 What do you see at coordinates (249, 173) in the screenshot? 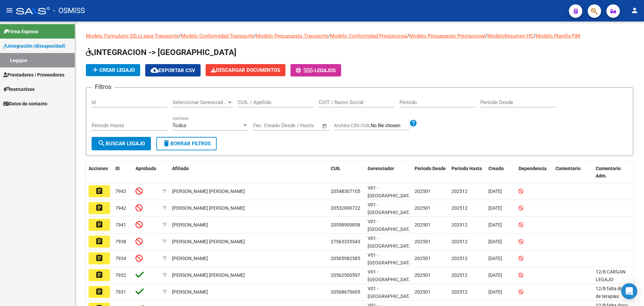
I see `datatable-header-cell: Afiliado` at bounding box center [249, 173].